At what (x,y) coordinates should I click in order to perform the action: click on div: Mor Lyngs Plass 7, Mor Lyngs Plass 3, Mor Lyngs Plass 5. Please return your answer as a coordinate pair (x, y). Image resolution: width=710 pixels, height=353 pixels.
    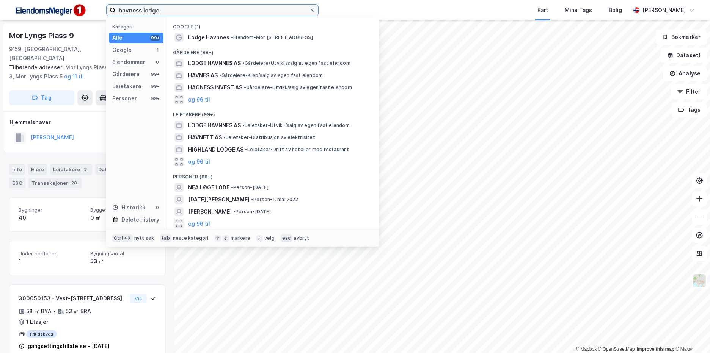
    Looking at the image, I should click on (84, 72).